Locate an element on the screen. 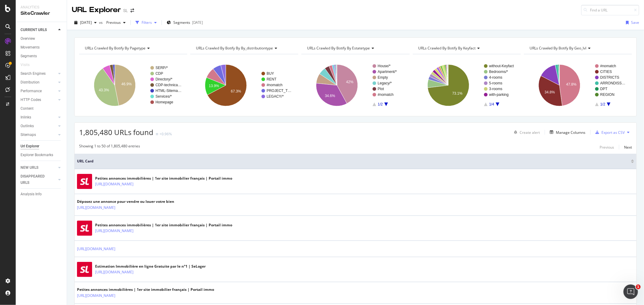 The height and width of the screenshot is (305, 644). button: Next is located at coordinates (628, 147).